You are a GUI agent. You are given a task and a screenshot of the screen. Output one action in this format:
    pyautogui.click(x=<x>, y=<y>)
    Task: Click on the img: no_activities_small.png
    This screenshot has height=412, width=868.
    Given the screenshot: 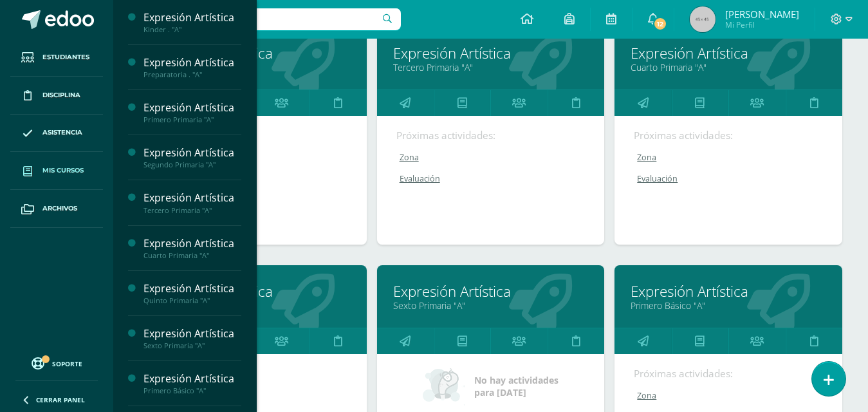 What is the action you would take?
    pyautogui.click(x=443, y=387)
    